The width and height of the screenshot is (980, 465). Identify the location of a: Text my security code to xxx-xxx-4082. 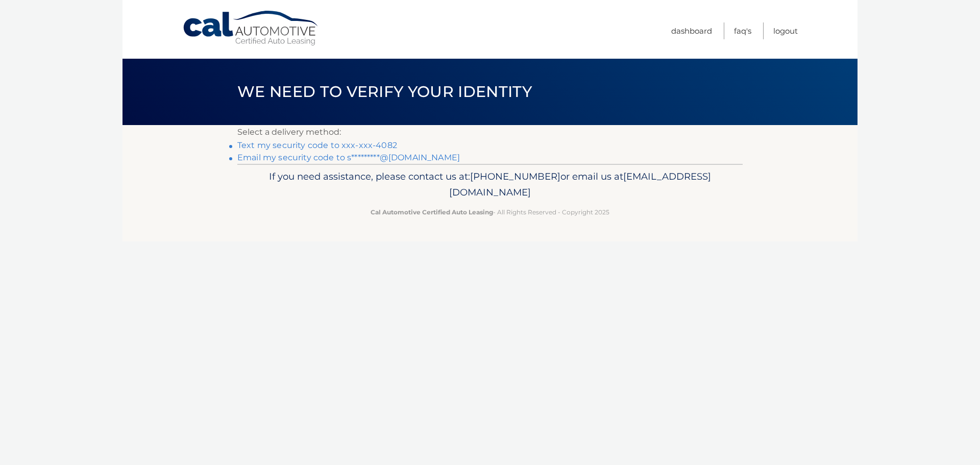
(317, 145).